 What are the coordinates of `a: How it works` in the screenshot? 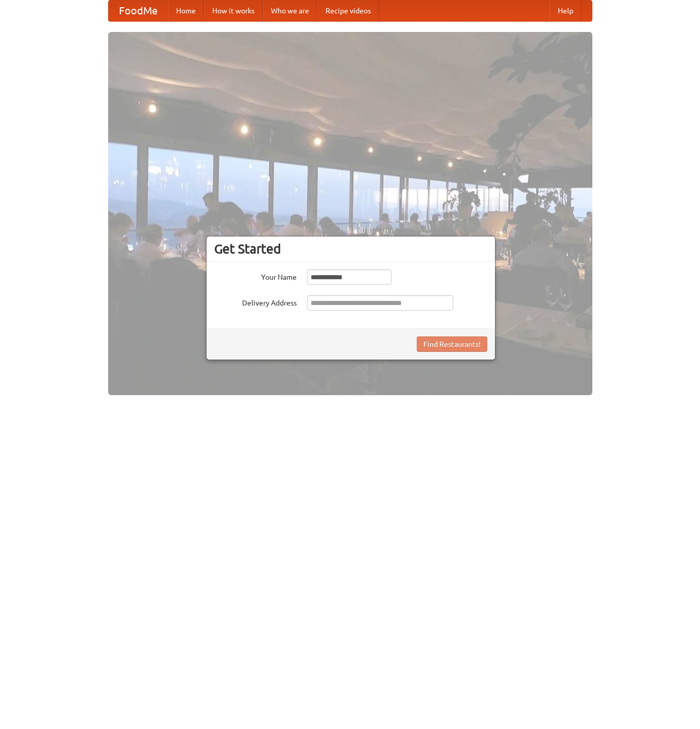 It's located at (234, 11).